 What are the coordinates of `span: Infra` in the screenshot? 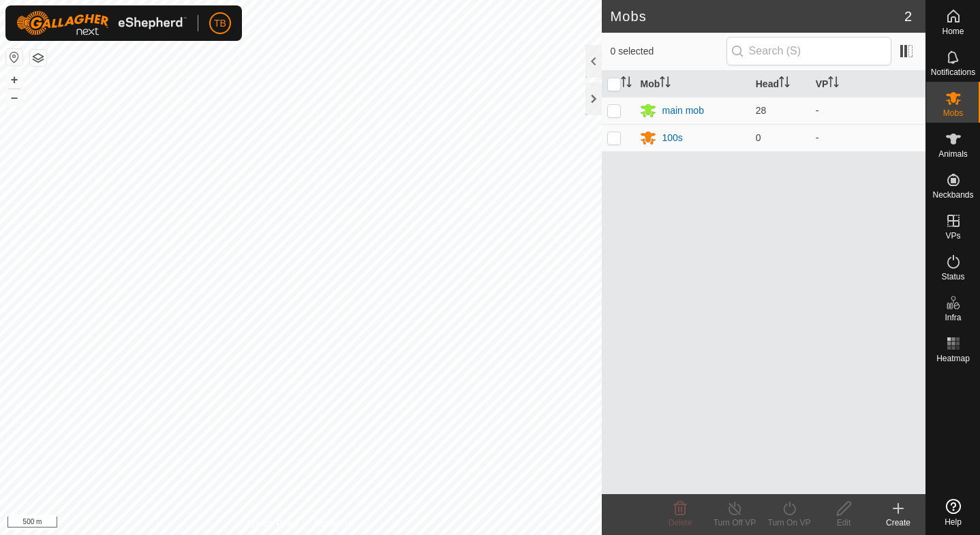 It's located at (952, 318).